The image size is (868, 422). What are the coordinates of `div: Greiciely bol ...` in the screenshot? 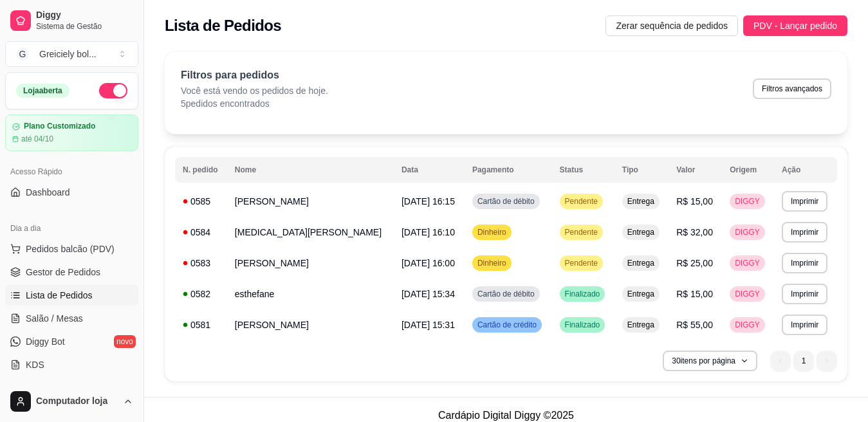 It's located at (67, 54).